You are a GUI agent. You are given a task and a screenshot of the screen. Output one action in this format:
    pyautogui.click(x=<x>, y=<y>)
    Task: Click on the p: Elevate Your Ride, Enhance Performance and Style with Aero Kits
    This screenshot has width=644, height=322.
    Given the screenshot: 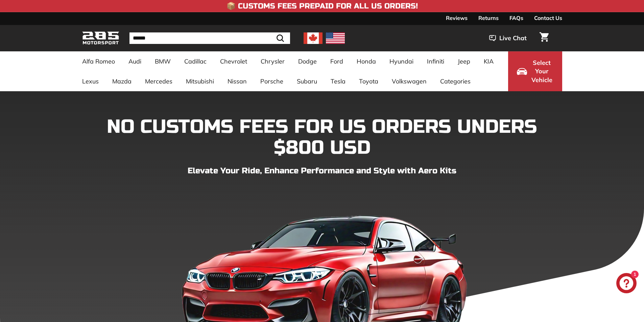 What is the action you would take?
    pyautogui.click(x=322, y=171)
    